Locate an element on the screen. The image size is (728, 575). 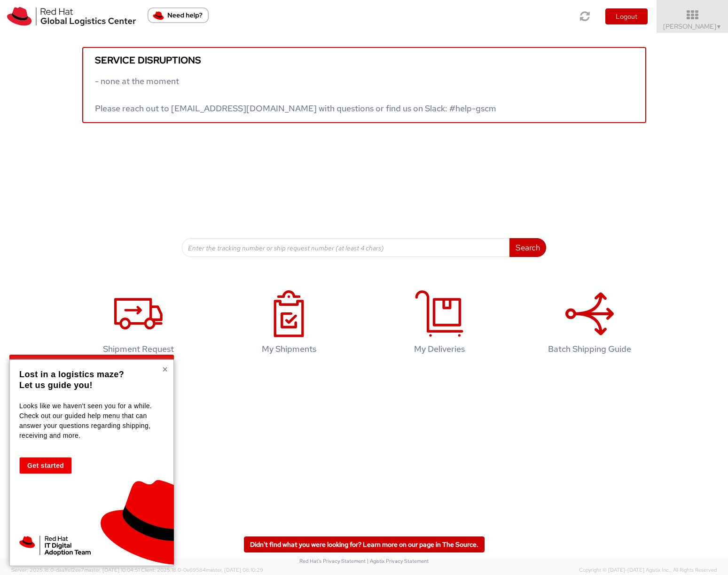
span: Server: 2025.18.0-daa1fe12ee7 is located at coordinates (75, 570).